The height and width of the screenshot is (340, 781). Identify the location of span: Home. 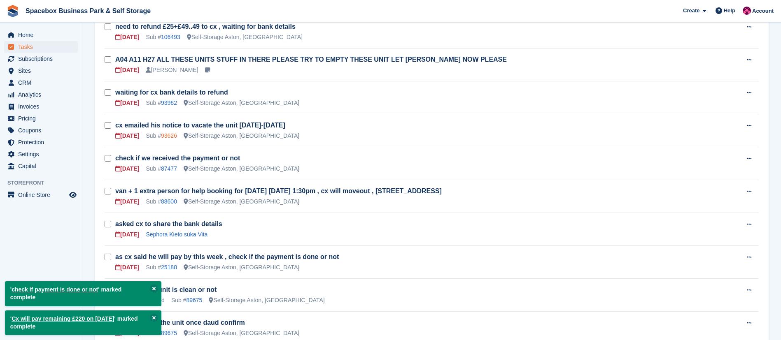
(43, 35).